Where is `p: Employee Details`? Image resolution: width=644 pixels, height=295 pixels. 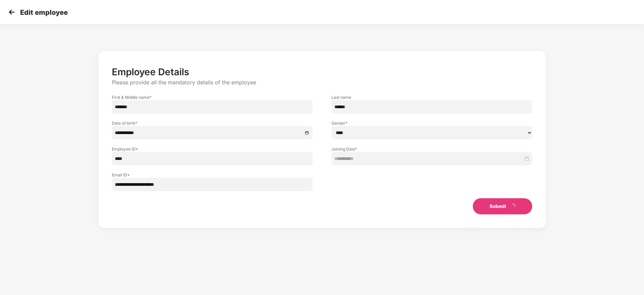 p: Employee Details is located at coordinates (322, 72).